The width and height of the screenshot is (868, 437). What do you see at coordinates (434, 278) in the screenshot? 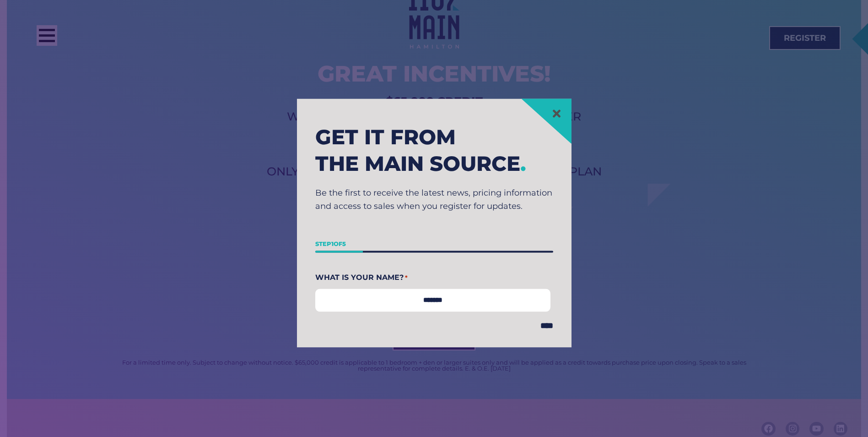
I see `legend: What Is Your Name?` at bounding box center [434, 278].